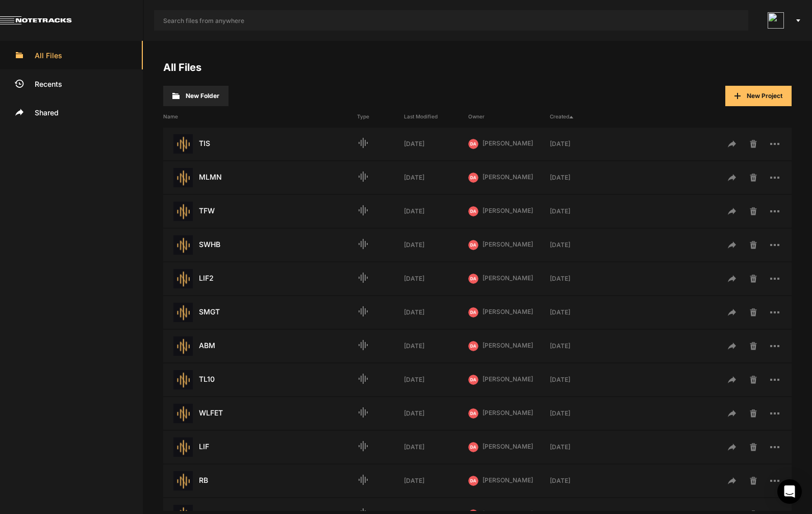  What do you see at coordinates (260, 447) in the screenshot?
I see `div: LIF` at bounding box center [260, 447].